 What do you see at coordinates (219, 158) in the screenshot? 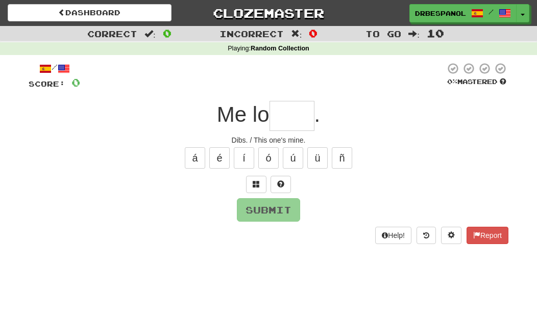
I see `button: é` at bounding box center [219, 158].